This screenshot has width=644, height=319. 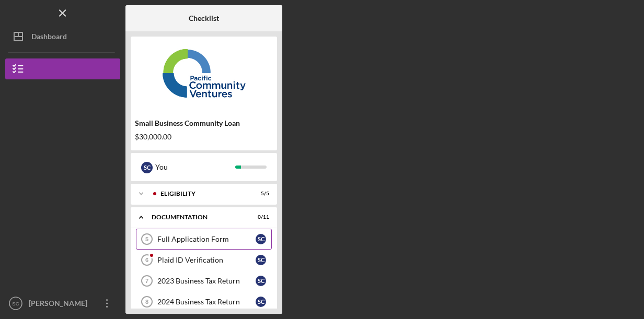 What do you see at coordinates (204, 137) in the screenshot?
I see `div: $30,000.00` at bounding box center [204, 137].